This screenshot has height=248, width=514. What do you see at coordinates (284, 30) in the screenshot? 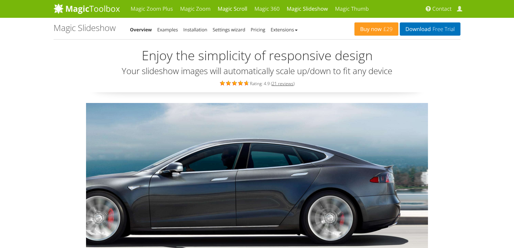
I see `a: Extensions` at bounding box center [284, 30].